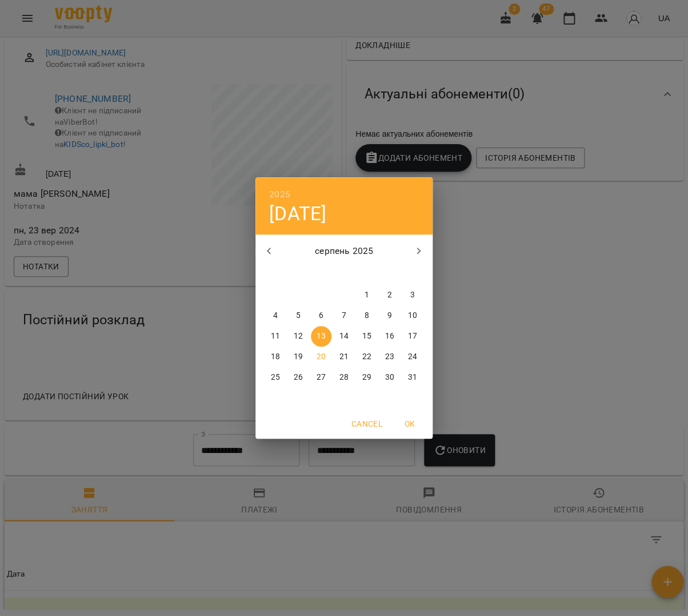 Image resolution: width=688 pixels, height=616 pixels. Describe the element at coordinates (321, 357) in the screenshot. I see `button: 20` at that location.